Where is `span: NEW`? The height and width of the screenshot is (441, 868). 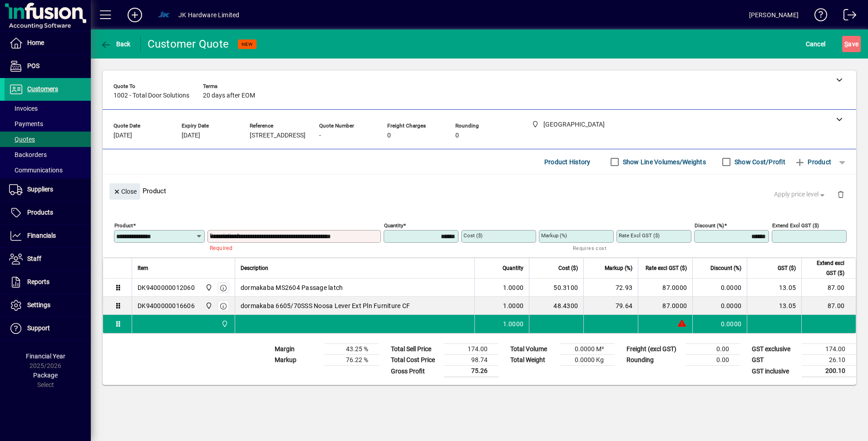
span: NEW is located at coordinates (247, 44).